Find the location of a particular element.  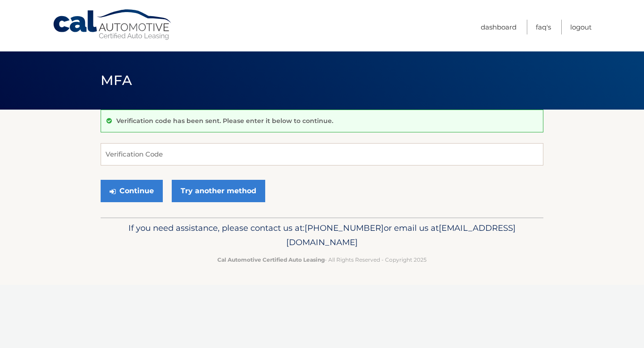

input: Verification Code is located at coordinates (322, 154).